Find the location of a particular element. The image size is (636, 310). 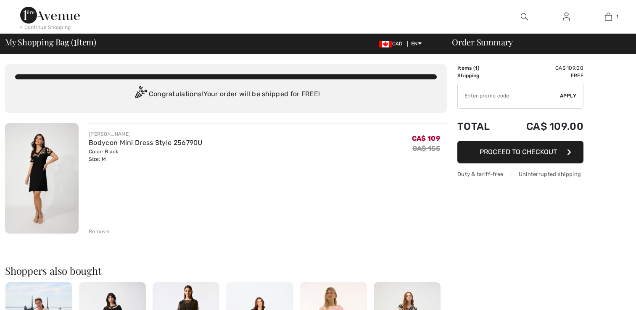

a: Bodycon Mini Dress Style 256790U is located at coordinates (146, 143).